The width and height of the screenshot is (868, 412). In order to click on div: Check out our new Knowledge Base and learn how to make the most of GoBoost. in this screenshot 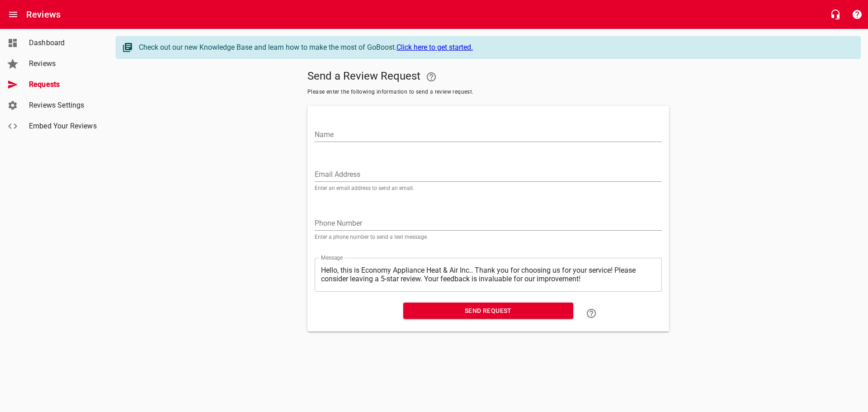, I will do `click(495, 47)`.